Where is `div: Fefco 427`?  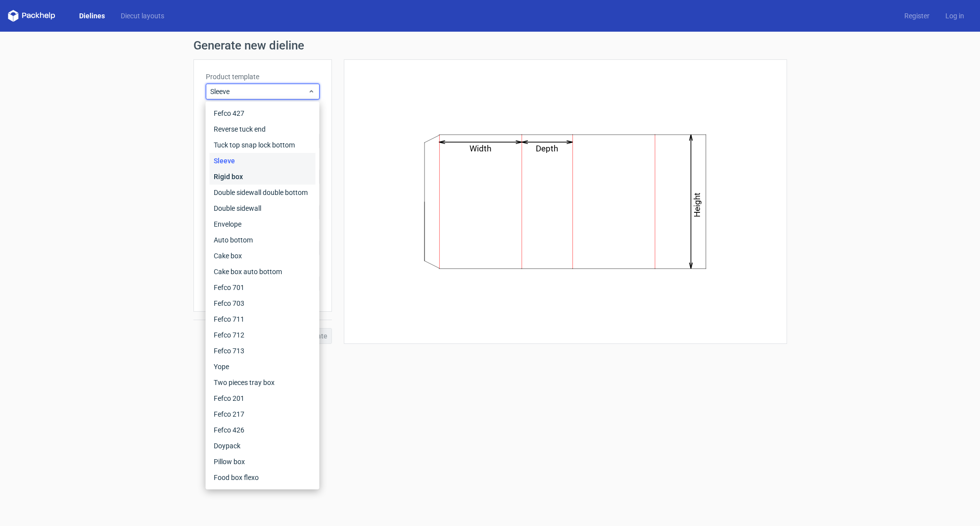
div: Fefco 427 is located at coordinates (262, 113).